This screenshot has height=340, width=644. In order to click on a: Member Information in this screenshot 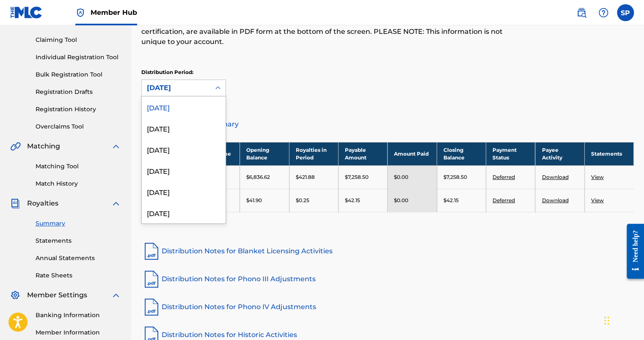, I will do `click(78, 332)`.